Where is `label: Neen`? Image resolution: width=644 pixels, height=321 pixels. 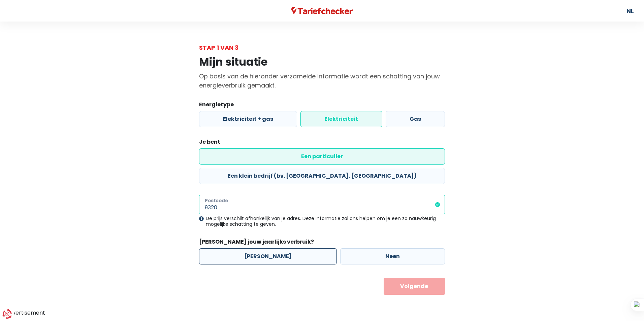
label: Neen is located at coordinates (392, 256).